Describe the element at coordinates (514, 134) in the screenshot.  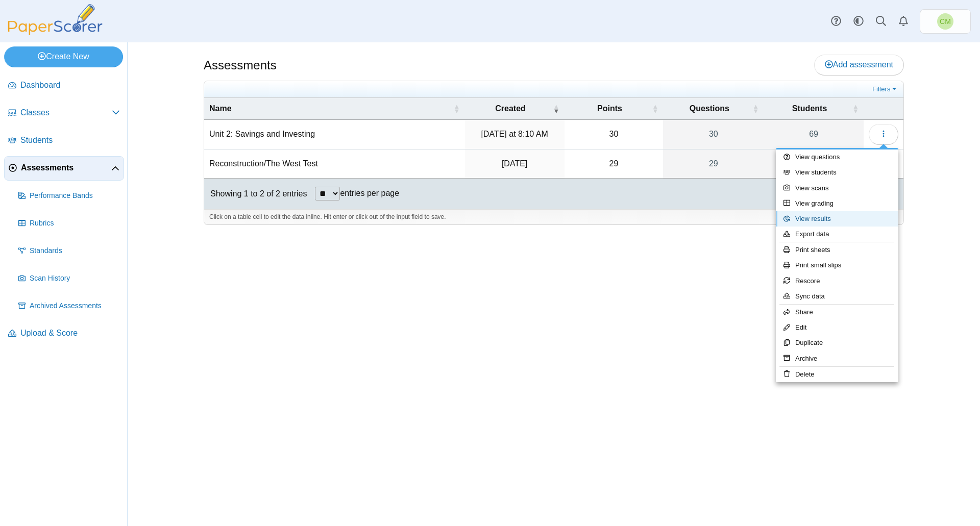
I see `time: Oct 6, 2025 at 8:10 AM` at that location.